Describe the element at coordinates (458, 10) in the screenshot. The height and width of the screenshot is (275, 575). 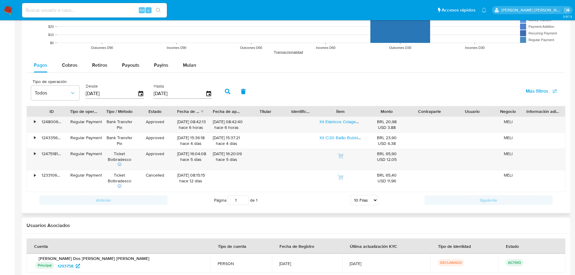
I see `span: Accesos rápidos` at that location.